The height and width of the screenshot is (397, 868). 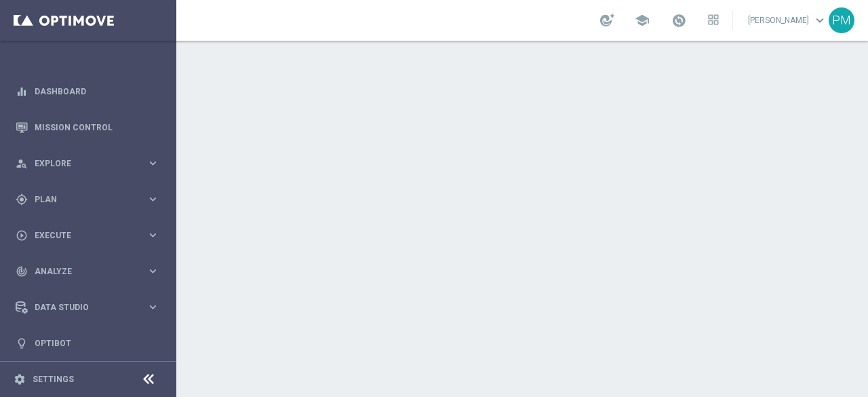 What do you see at coordinates (87, 343) in the screenshot?
I see `div: lightbulb Optibot` at bounding box center [87, 343].